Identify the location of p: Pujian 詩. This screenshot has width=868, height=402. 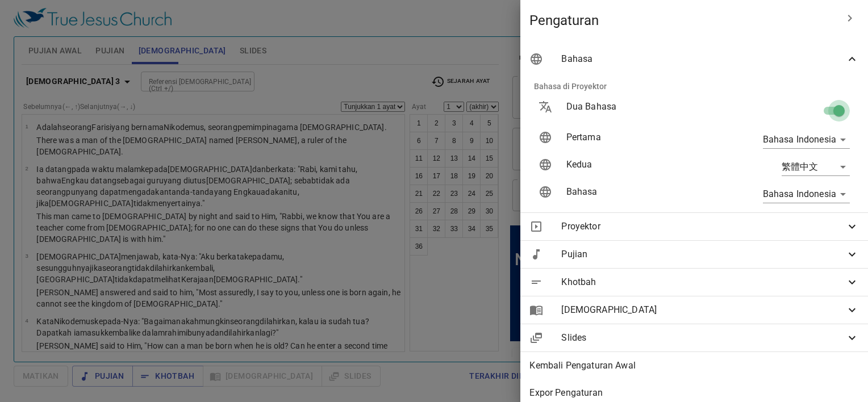
(230, 52).